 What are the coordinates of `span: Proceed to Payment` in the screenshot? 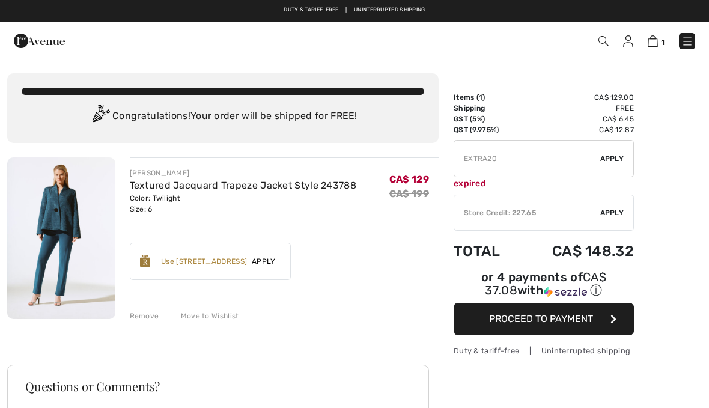 It's located at (541, 318).